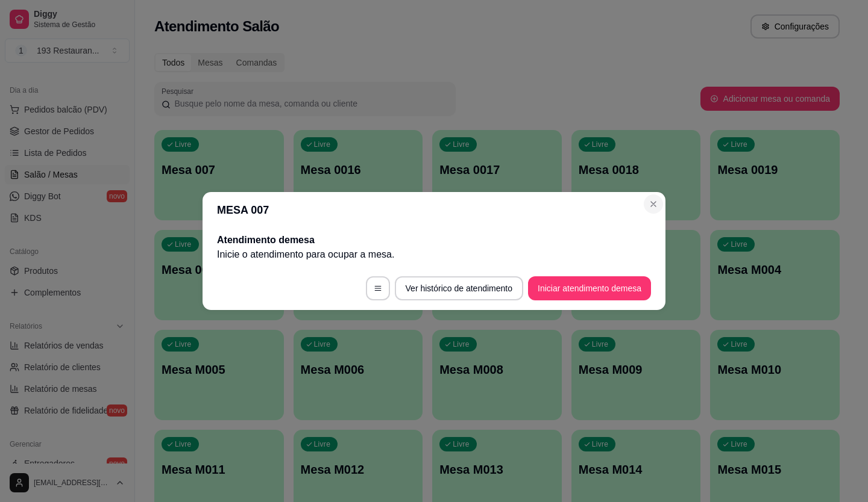 The height and width of the screenshot is (502, 868). What do you see at coordinates (434, 210) in the screenshot?
I see `header: MESA 007` at bounding box center [434, 210].